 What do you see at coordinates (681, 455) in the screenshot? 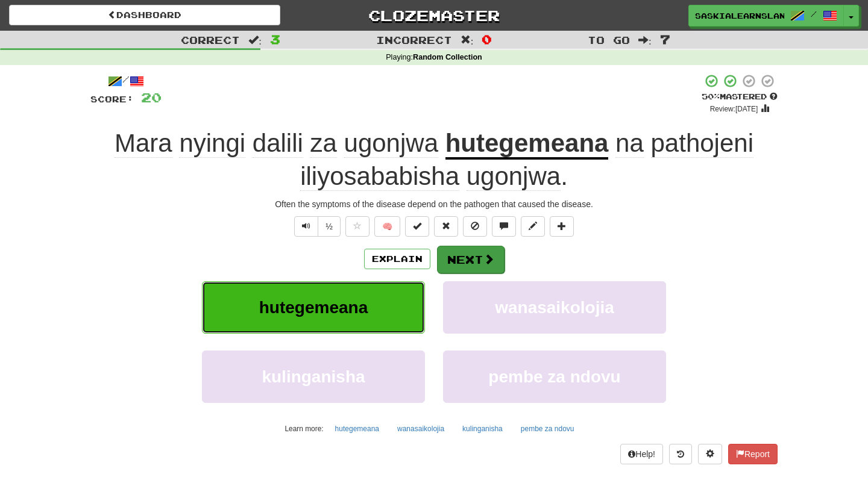
I see `button: Round history (alt+y)` at bounding box center [681, 455].